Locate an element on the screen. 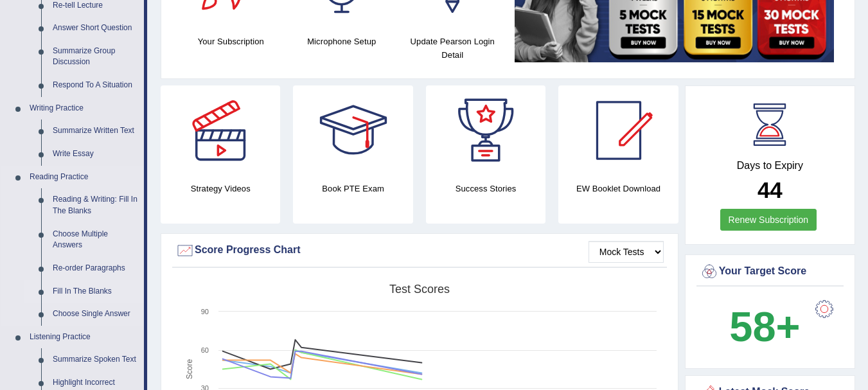 This screenshot has height=390, width=868. b: 44 is located at coordinates (770, 190).